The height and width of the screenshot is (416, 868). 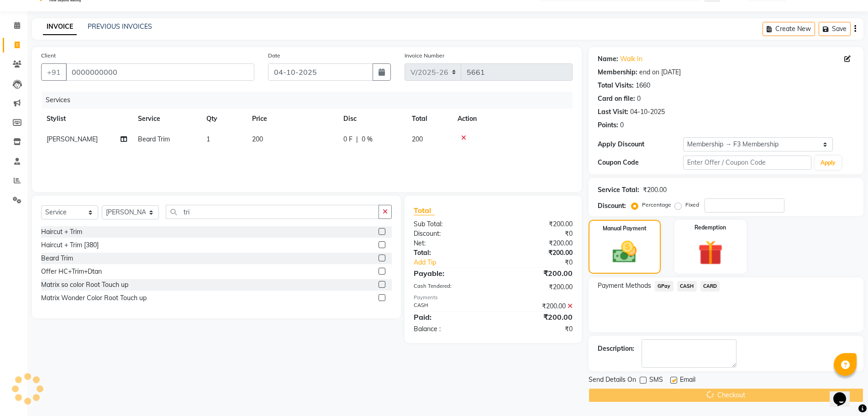 I want to click on div: 1660, so click(x=643, y=85).